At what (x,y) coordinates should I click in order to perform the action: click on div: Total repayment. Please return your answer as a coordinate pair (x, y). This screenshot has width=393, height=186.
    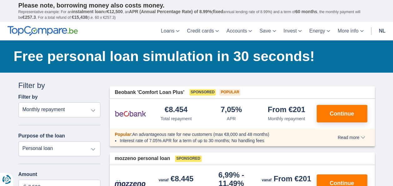
    Looking at the image, I should click on (176, 119).